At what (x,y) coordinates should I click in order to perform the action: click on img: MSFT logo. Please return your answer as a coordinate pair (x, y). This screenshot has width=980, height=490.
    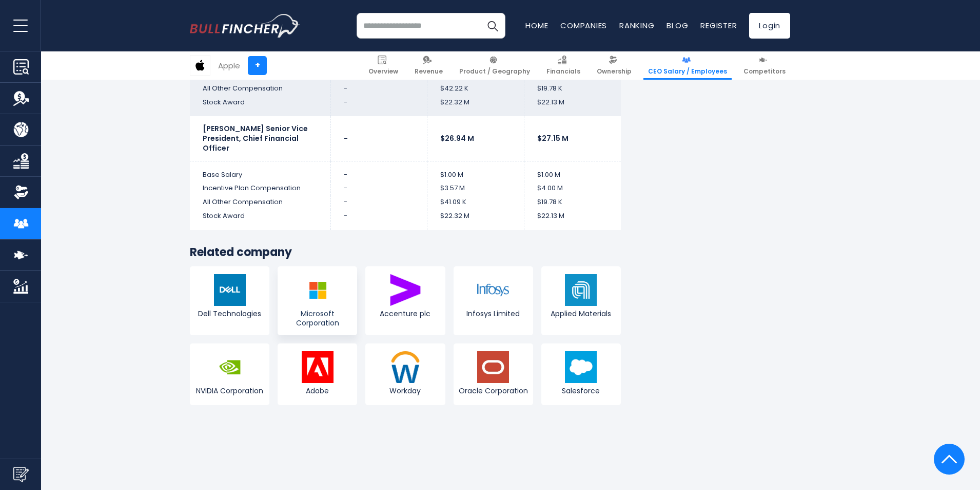
    Looking at the image, I should click on (318, 290).